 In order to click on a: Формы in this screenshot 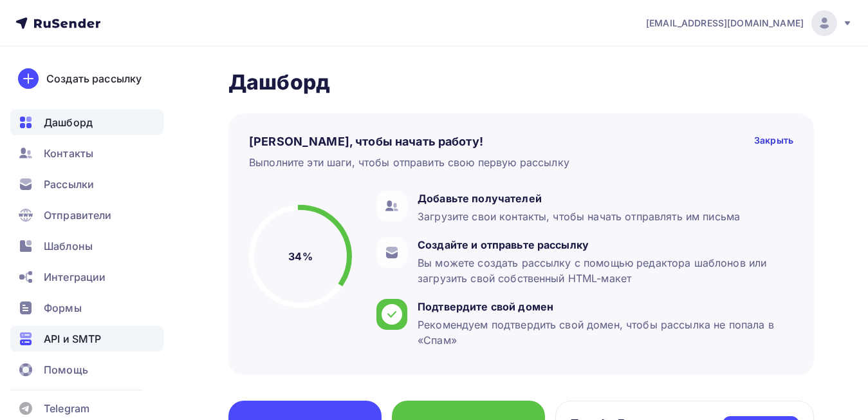, I will do `click(87, 308)`.